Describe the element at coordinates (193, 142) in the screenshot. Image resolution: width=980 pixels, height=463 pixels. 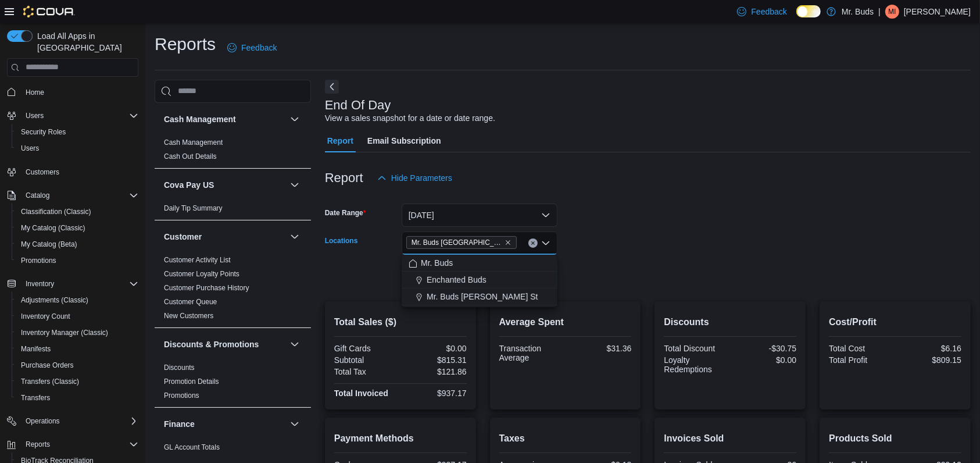
I see `span: Cash Management` at that location.